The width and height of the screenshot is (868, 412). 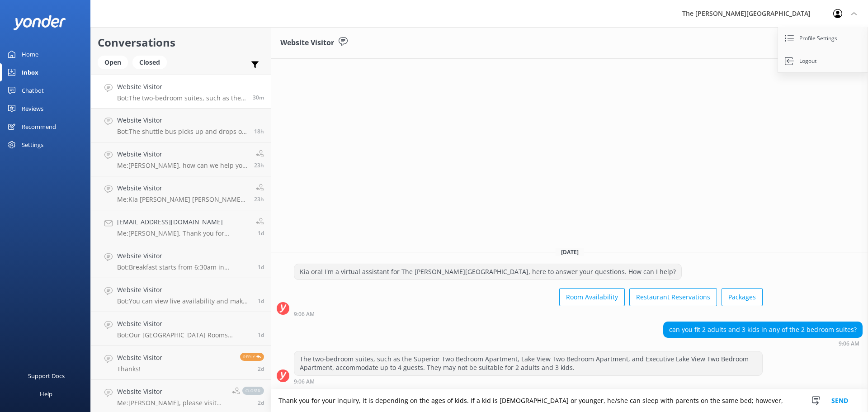 What do you see at coordinates (32, 90) in the screenshot?
I see `div: Chatbot` at bounding box center [32, 90].